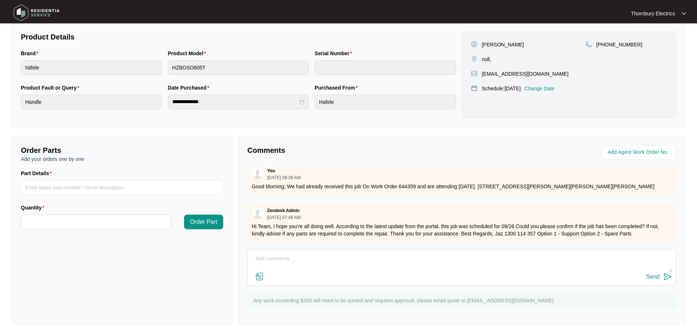 The width and height of the screenshot is (697, 336). What do you see at coordinates (188, 53) in the screenshot?
I see `label: Product Model` at bounding box center [188, 53].